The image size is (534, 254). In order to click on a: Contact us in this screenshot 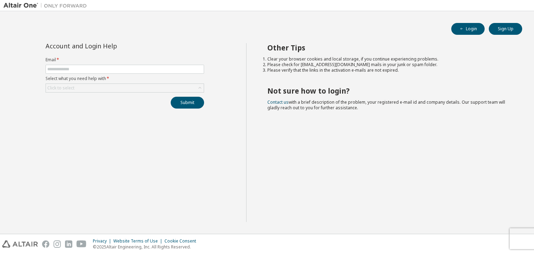, I will do `click(278, 102)`.